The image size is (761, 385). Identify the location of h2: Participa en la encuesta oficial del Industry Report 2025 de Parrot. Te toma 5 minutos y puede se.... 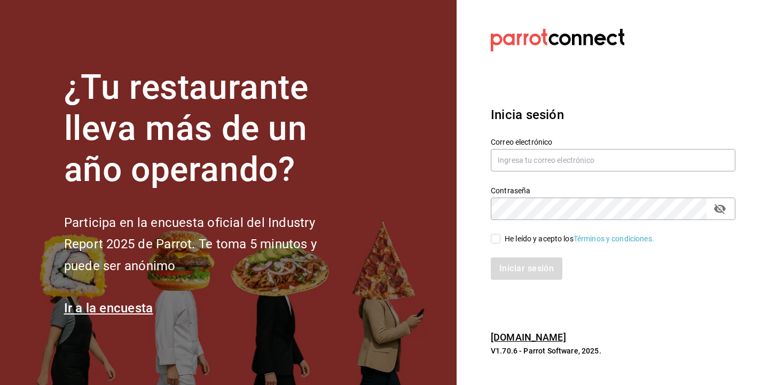
(208, 244).